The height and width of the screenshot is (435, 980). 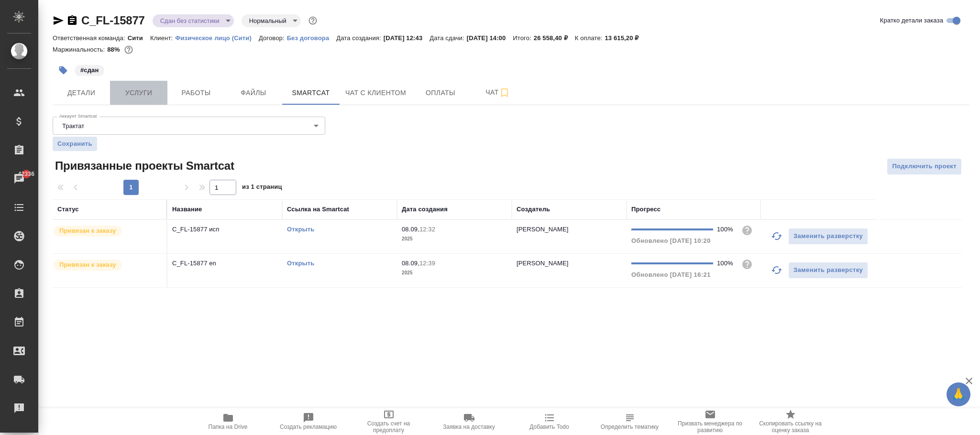 I want to click on p: 13 615,20 ₽, so click(x=625, y=38).